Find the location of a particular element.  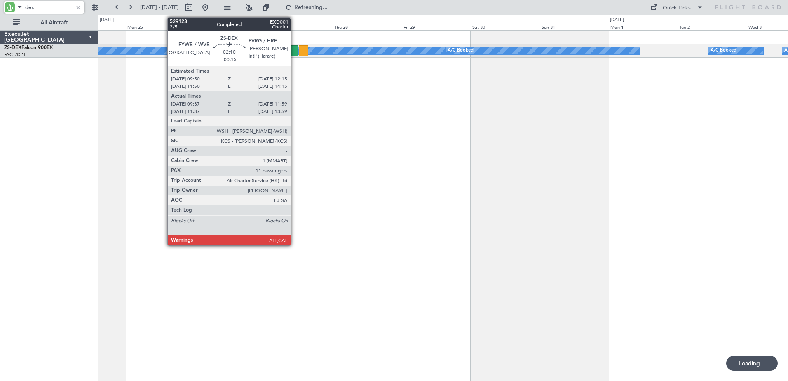

input: A/C (Reg. or Type) is located at coordinates (49, 7).